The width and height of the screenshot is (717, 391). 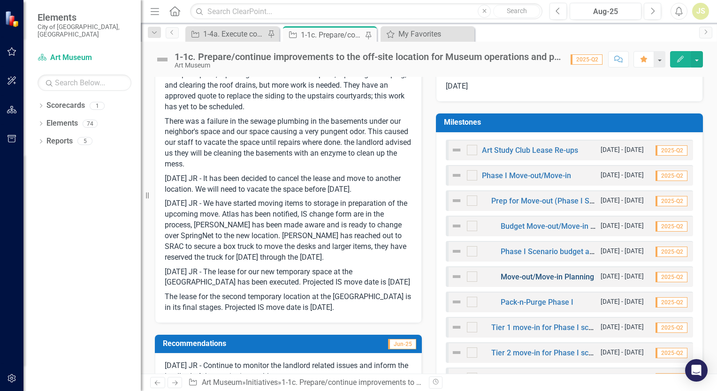 I want to click on div: 5, so click(x=85, y=141).